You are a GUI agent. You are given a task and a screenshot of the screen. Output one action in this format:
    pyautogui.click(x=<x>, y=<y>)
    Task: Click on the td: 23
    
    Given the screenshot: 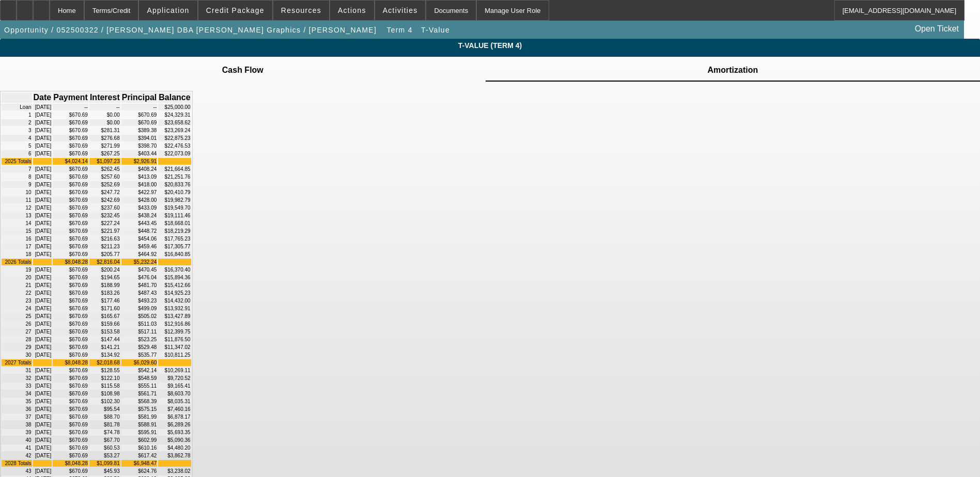 What is the action you would take?
    pyautogui.click(x=16, y=300)
    